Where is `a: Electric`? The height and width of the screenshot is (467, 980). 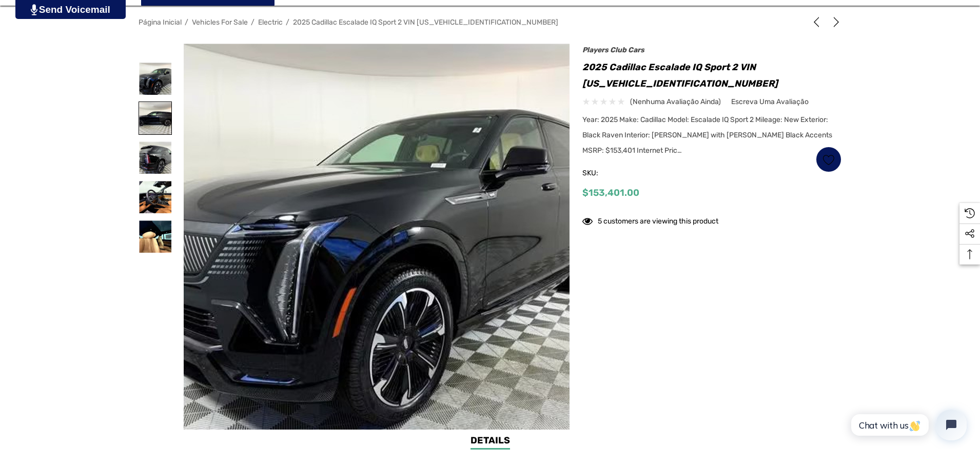
a: Electric is located at coordinates (271, 22).